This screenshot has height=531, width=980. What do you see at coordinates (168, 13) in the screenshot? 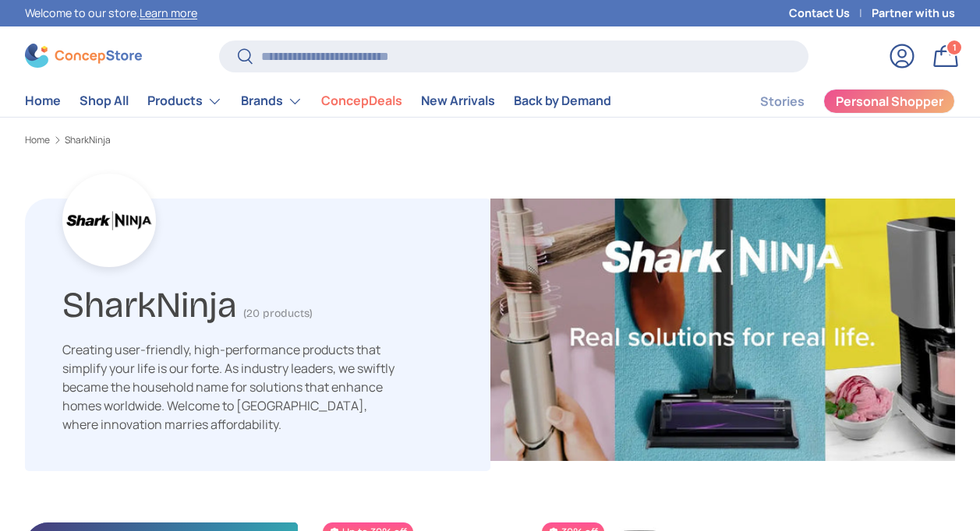
I see `a: Learn more` at bounding box center [168, 13].